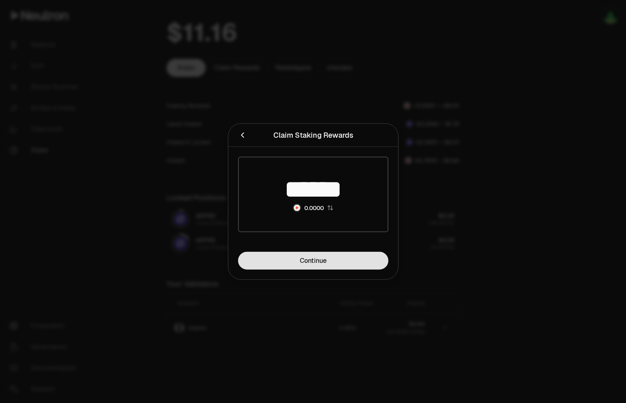  What do you see at coordinates (242, 135) in the screenshot?
I see `button: Close` at bounding box center [242, 135].